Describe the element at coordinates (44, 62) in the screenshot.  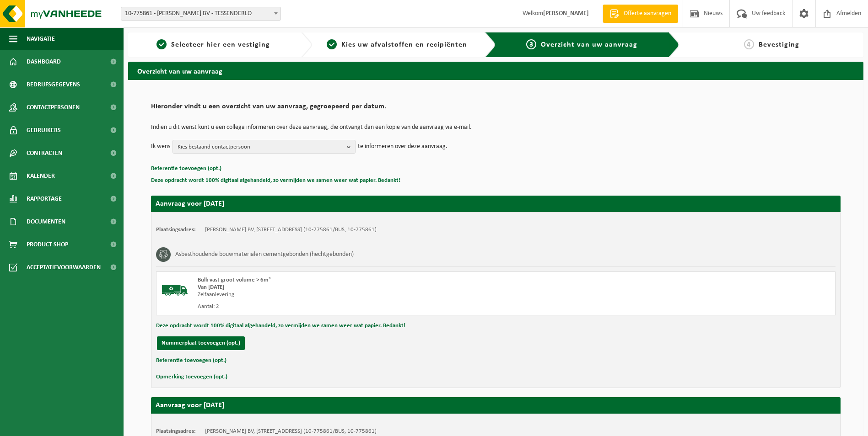
I see `span: Dashboard` at that location.